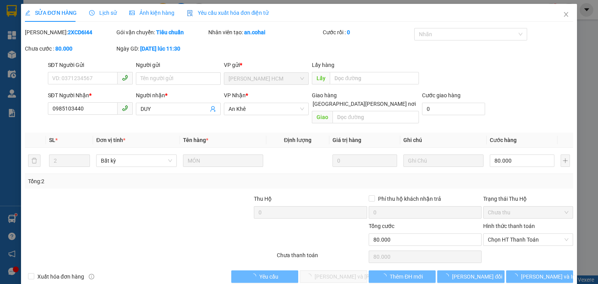 The image size is (598, 284). I want to click on button: Thêm ĐH mới, so click(402, 277).